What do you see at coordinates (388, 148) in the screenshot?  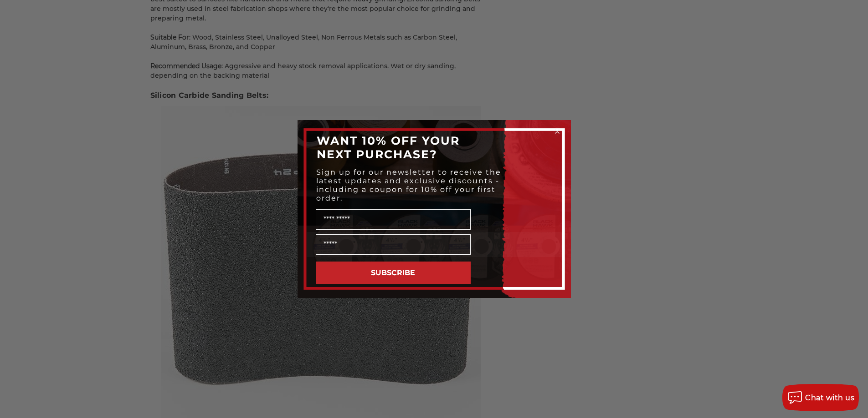 I see `span: WANT 10% OFF YOUR NEXT PURCHASE?` at bounding box center [388, 148].